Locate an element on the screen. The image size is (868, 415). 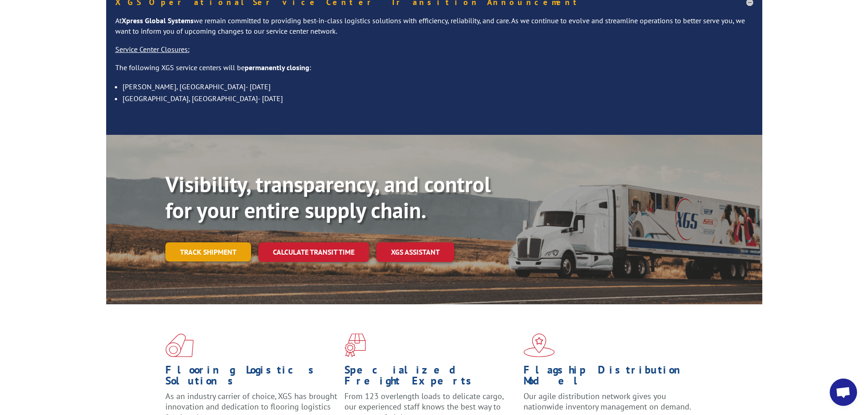
u: Service Center Closures: is located at coordinates (152, 49).